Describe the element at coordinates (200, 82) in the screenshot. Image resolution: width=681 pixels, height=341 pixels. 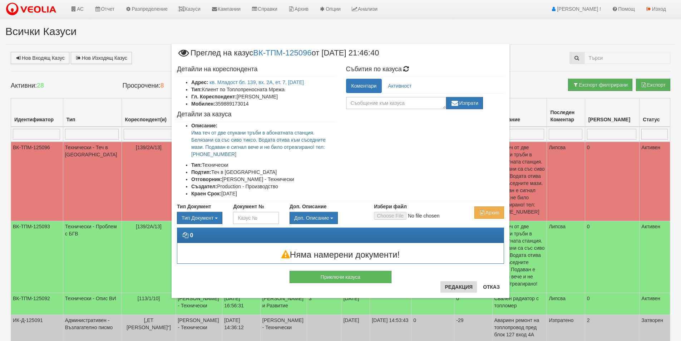
I see `b: Адрес:` at that location.